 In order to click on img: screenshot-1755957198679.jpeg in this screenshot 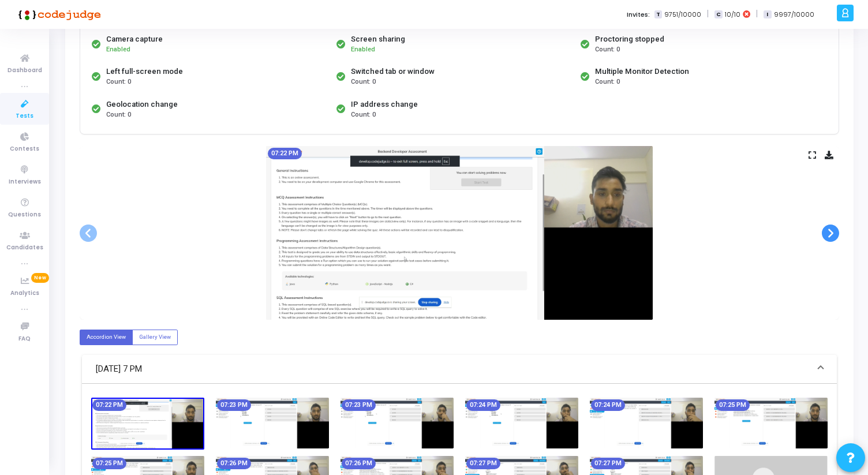, I will do `click(272, 423)`.